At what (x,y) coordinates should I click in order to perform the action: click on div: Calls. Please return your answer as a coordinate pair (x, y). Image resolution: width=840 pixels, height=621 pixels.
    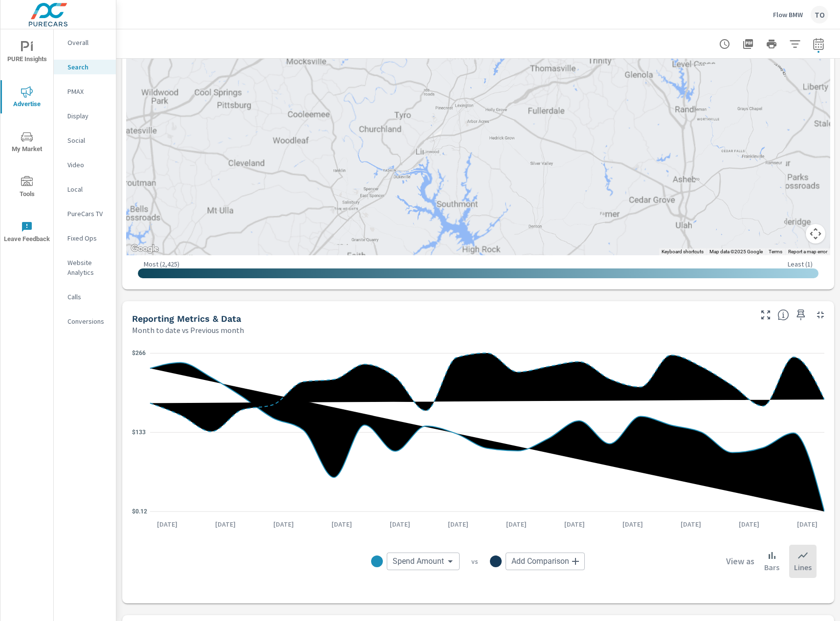
    Looking at the image, I should click on (84, 297).